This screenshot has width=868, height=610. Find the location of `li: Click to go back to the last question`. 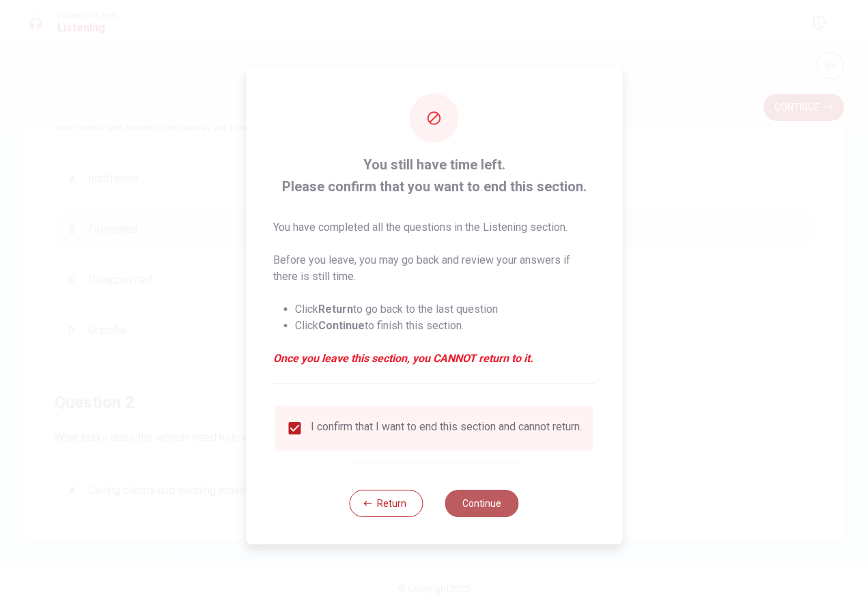

li: Click to go back to the last question is located at coordinates (445, 309).